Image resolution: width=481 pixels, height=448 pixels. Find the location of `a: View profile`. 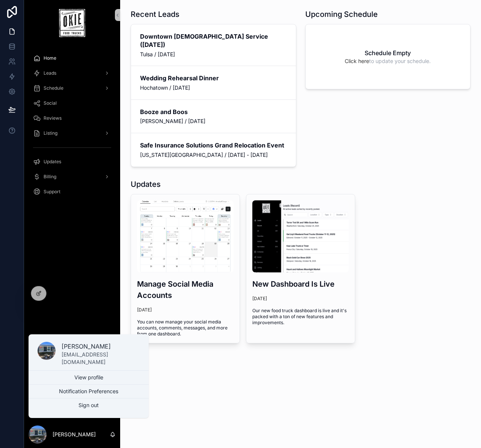

a: View profile is located at coordinates (89, 378).